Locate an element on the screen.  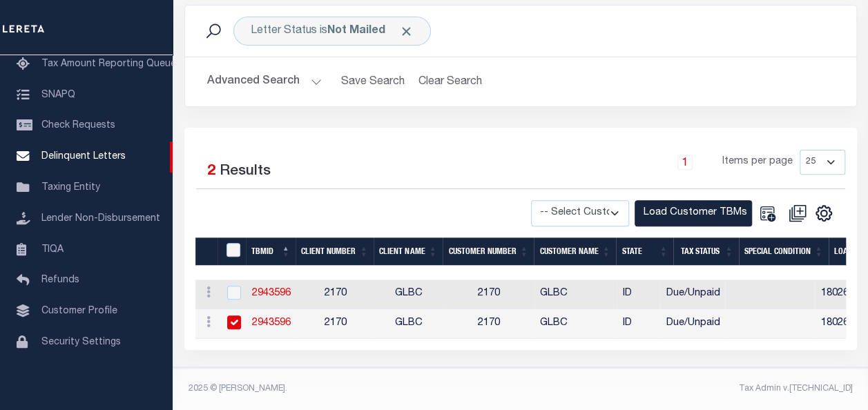
span: Taxing Entity is located at coordinates (71, 188).